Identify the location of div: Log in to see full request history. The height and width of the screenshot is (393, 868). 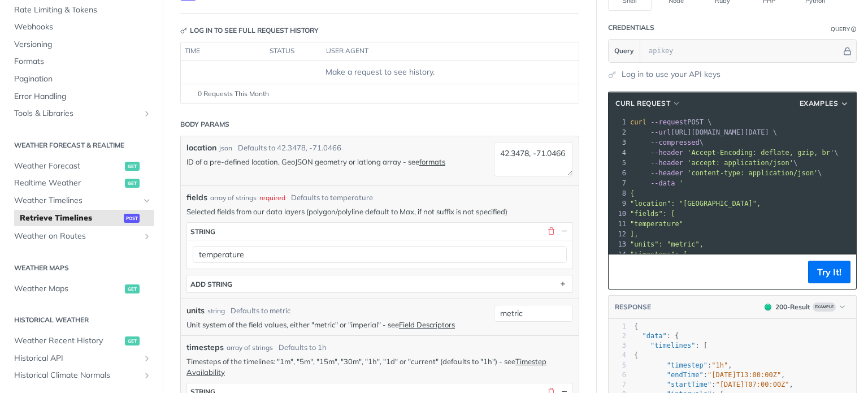
(250, 30).